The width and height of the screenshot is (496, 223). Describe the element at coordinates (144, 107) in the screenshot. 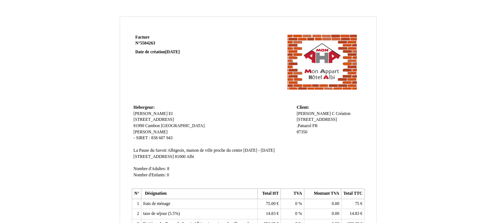

I see `span: Hebergeur:` at that location.